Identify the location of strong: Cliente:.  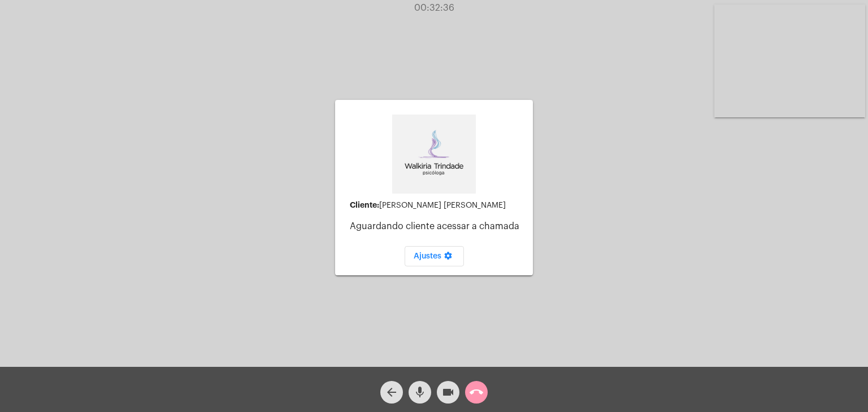
(364, 205).